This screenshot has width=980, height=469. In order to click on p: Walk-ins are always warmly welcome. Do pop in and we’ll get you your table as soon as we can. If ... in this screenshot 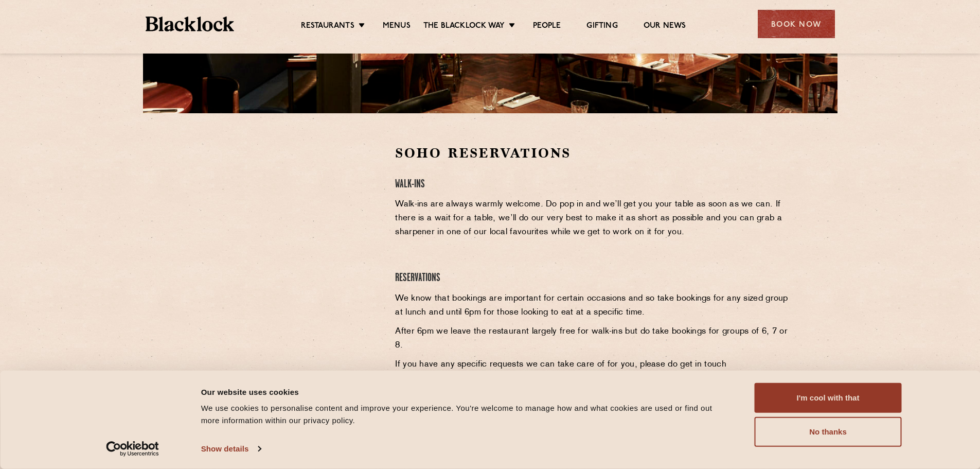, I will do `click(592, 218)`.